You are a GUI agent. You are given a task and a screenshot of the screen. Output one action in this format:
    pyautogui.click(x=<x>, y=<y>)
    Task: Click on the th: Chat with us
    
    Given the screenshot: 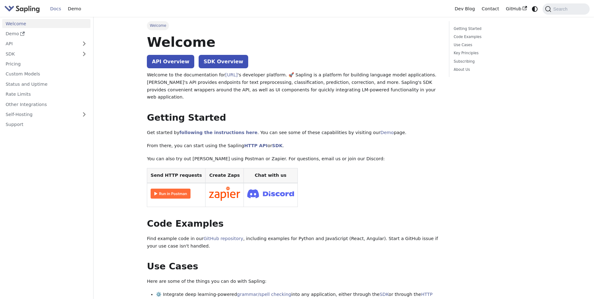 What is the action you would take?
    pyautogui.click(x=270, y=176)
    